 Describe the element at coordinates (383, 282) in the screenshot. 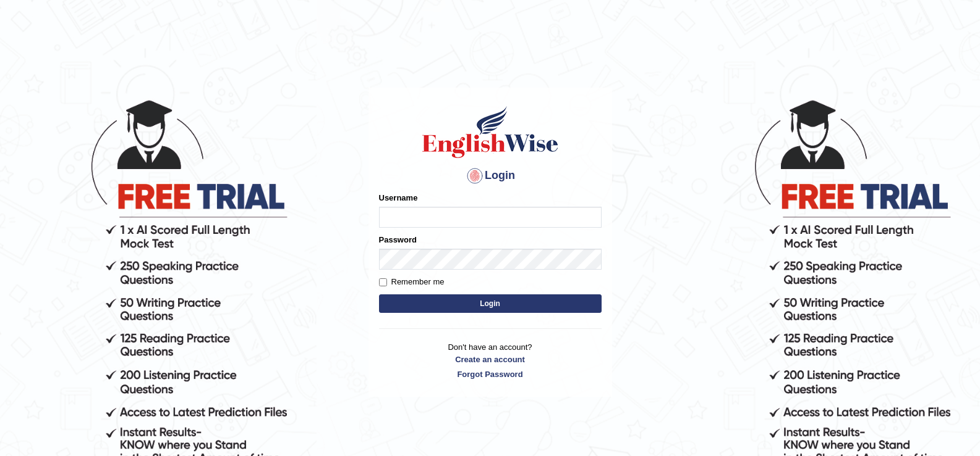

I see `input: Remember me` at that location.